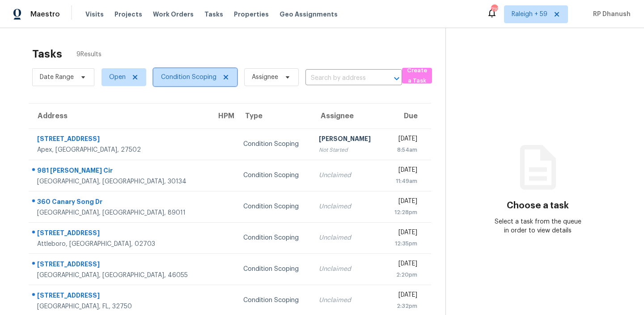 The width and height of the screenshot is (644, 315). I want to click on span: RP Dhanush, so click(610, 14).